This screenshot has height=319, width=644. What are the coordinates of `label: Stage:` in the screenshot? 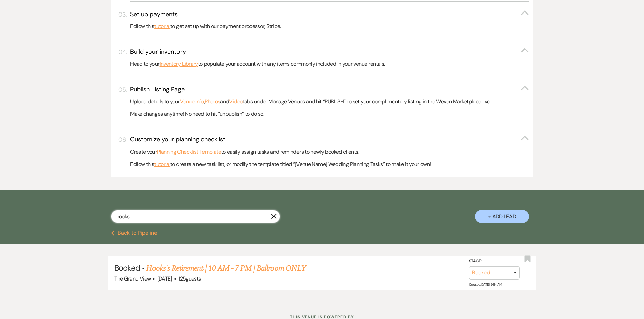 It's located at (494, 261).